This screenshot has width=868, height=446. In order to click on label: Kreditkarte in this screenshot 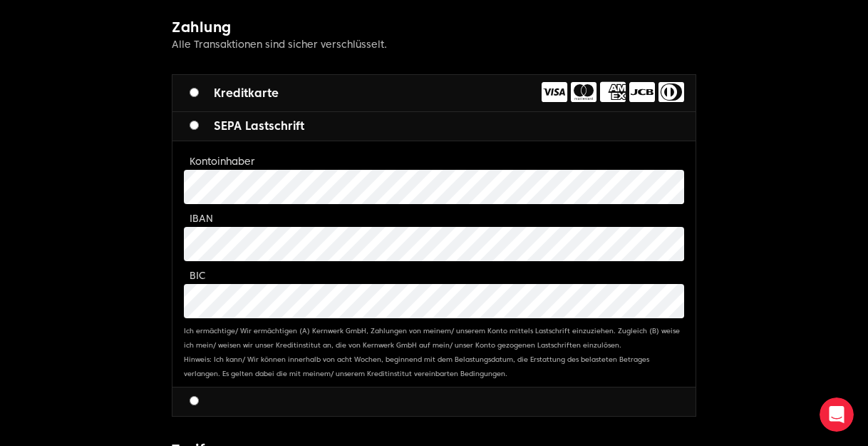, I will do `click(234, 93)`.